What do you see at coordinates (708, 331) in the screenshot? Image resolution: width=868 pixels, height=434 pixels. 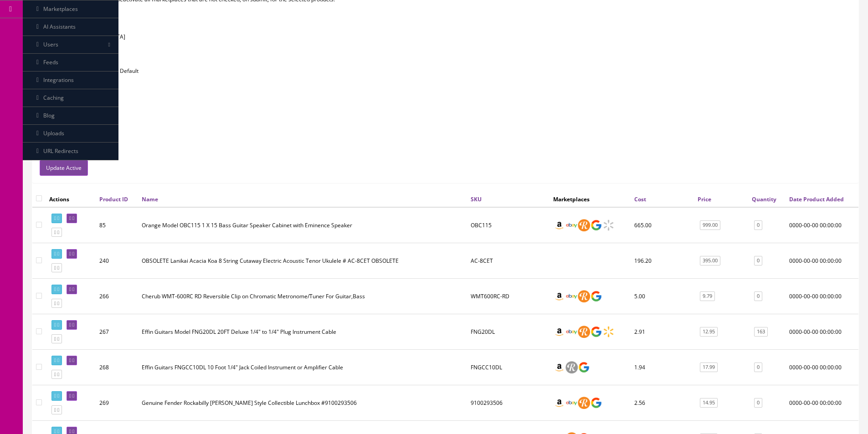 I see `a: 12.95` at bounding box center [708, 331].